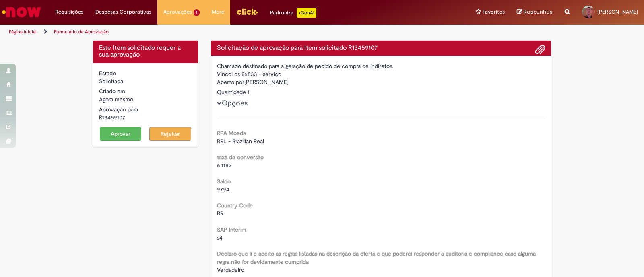 Image resolution: width=644 pixels, height=277 pixels. I want to click on div: Quantidade 1, so click(381, 92).